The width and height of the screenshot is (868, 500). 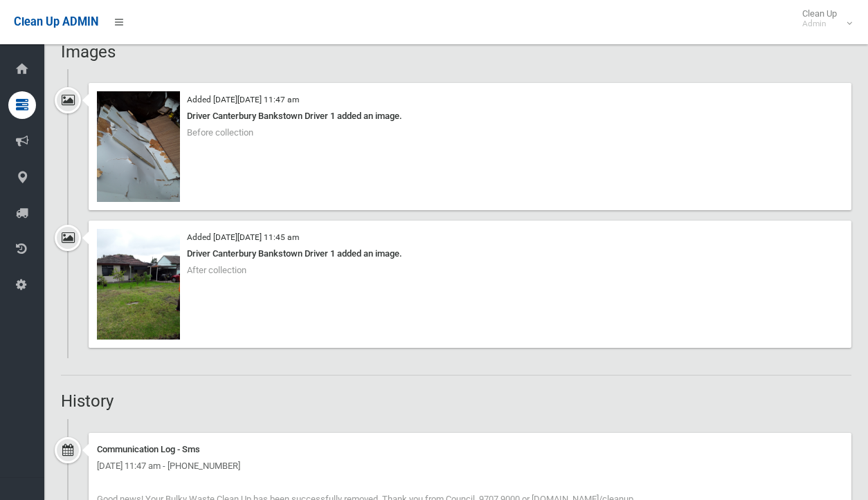 I want to click on span: Clean Up, so click(x=822, y=19).